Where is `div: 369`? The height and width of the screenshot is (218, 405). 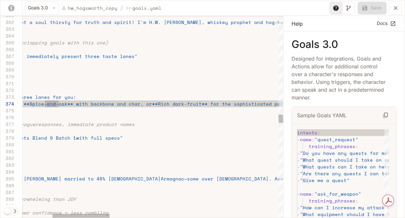
div: 369 is located at coordinates (7, 70).